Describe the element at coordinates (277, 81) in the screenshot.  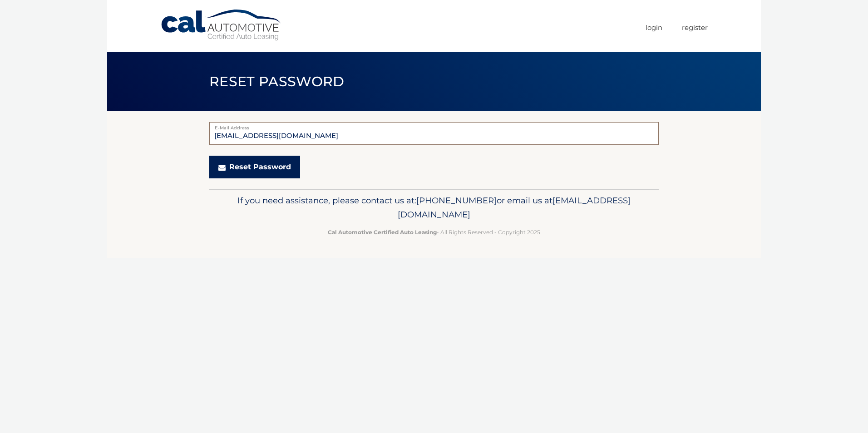
I see `span: Reset Password` at that location.